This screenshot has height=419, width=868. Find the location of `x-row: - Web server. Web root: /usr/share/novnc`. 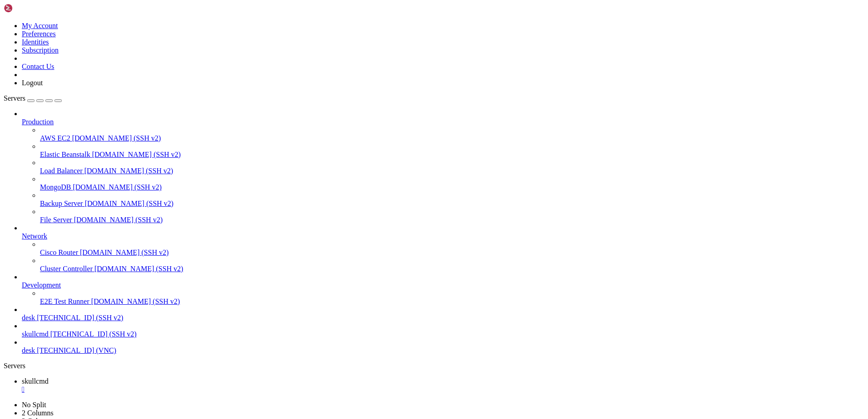

x-row: - Web server. Web root: /usr/share/novnc is located at coordinates (377, 308).